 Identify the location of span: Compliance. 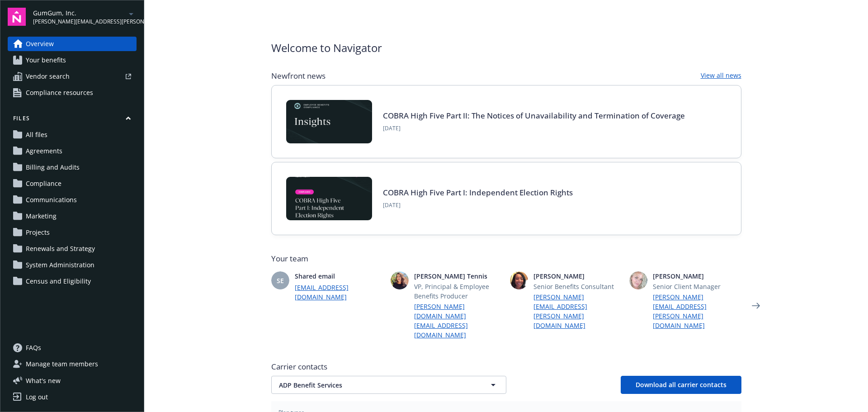
(43, 184).